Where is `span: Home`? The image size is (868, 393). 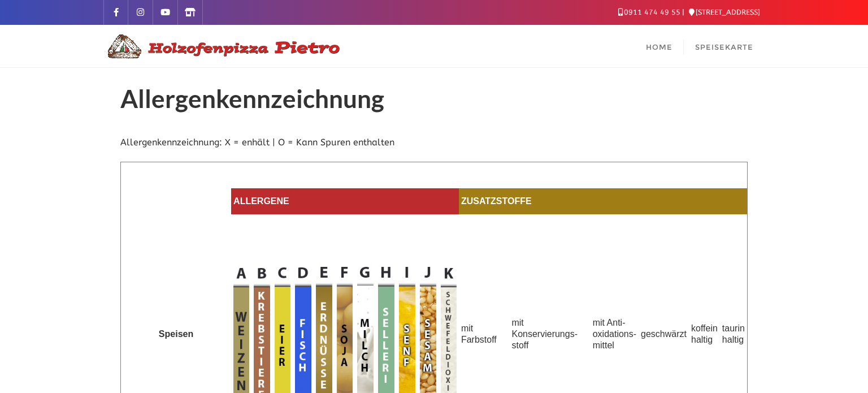 span: Home is located at coordinates (659, 47).